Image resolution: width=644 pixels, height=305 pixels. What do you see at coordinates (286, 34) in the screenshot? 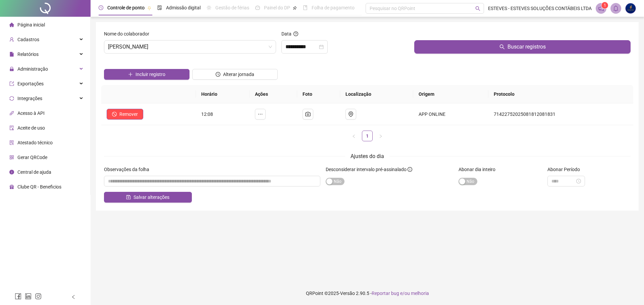
I see `span: Data` at bounding box center [286, 34].